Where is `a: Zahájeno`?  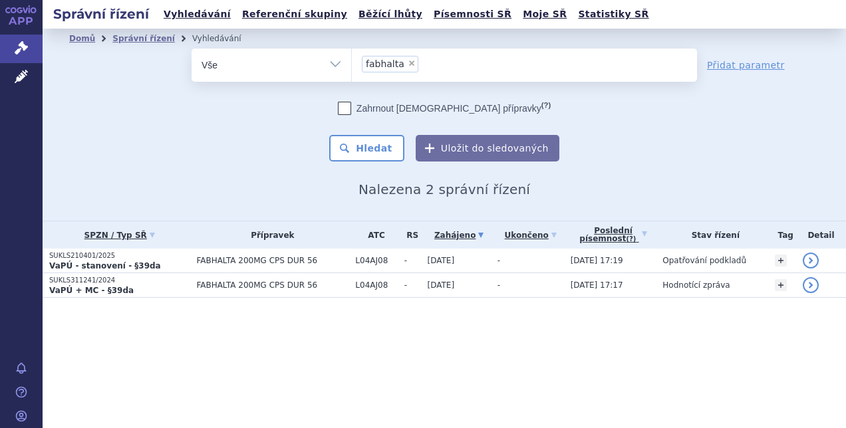
a: Zahájeno is located at coordinates (459, 236).